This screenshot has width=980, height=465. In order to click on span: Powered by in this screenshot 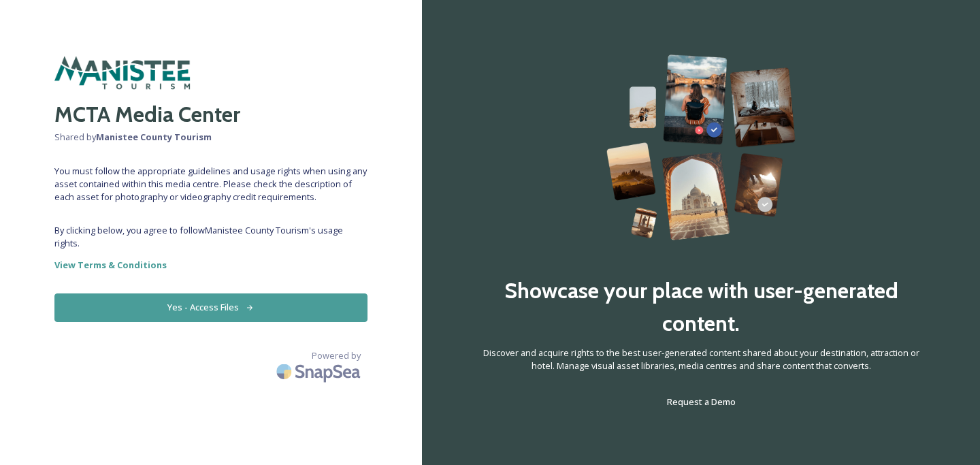, I will do `click(336, 355)`.